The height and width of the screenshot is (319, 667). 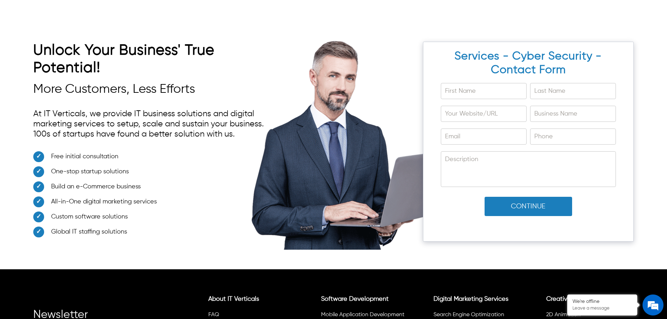 I want to click on a: About IT Verticals, so click(x=234, y=299).